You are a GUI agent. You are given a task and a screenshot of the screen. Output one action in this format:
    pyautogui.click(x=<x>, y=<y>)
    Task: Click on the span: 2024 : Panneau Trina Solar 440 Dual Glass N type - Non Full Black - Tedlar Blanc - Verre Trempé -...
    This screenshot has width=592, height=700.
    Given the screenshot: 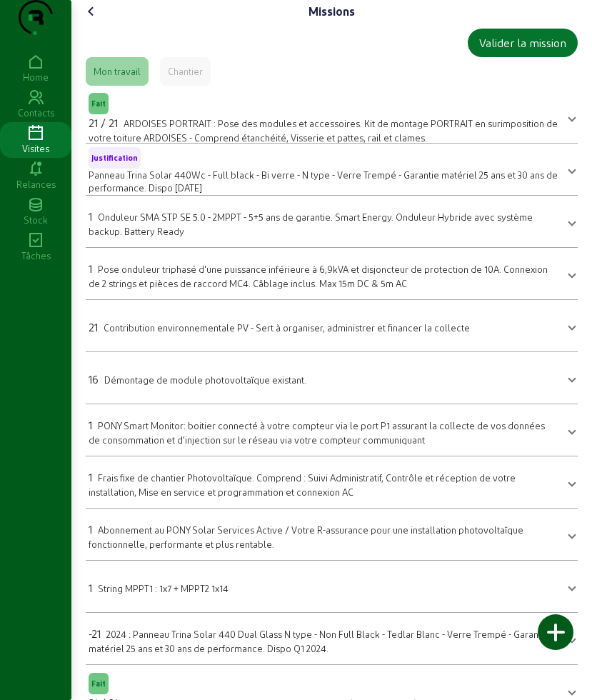 What is the action you would take?
    pyautogui.click(x=318, y=641)
    